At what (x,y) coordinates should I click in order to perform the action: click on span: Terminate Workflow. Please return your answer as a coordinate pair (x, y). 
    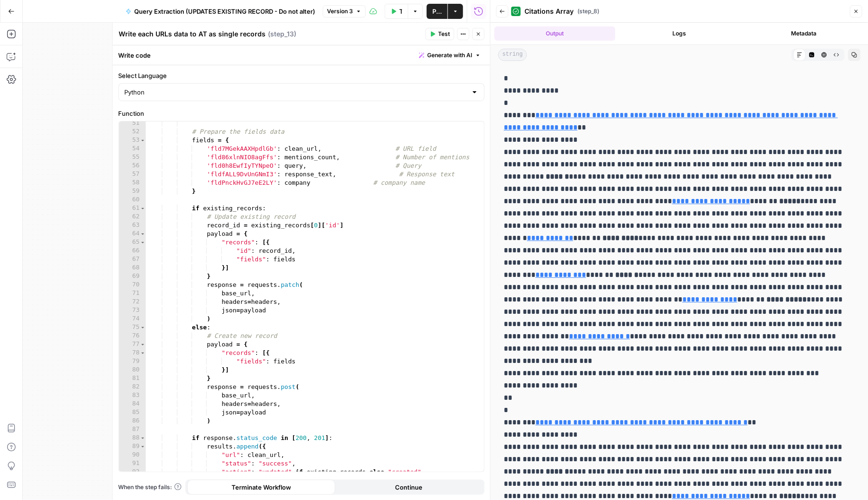
    Looking at the image, I should click on (261, 487).